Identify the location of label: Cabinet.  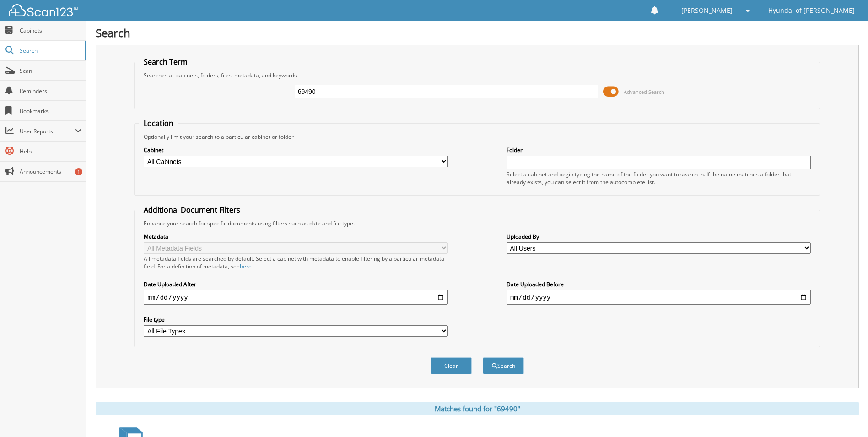
(296, 149).